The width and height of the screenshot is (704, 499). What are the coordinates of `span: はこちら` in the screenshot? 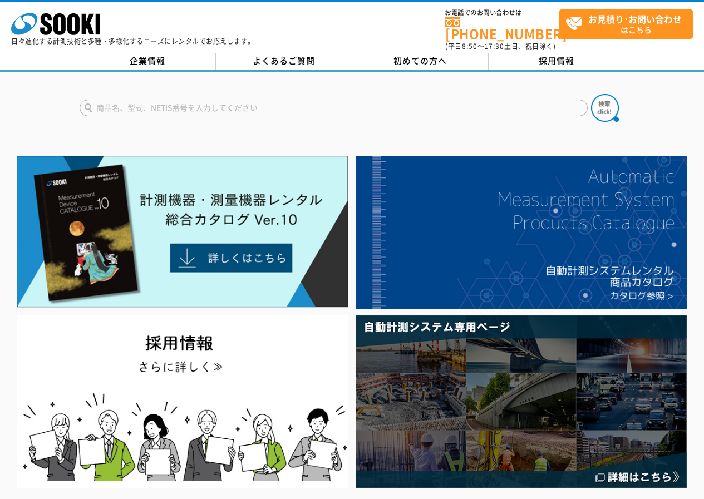 It's located at (629, 24).